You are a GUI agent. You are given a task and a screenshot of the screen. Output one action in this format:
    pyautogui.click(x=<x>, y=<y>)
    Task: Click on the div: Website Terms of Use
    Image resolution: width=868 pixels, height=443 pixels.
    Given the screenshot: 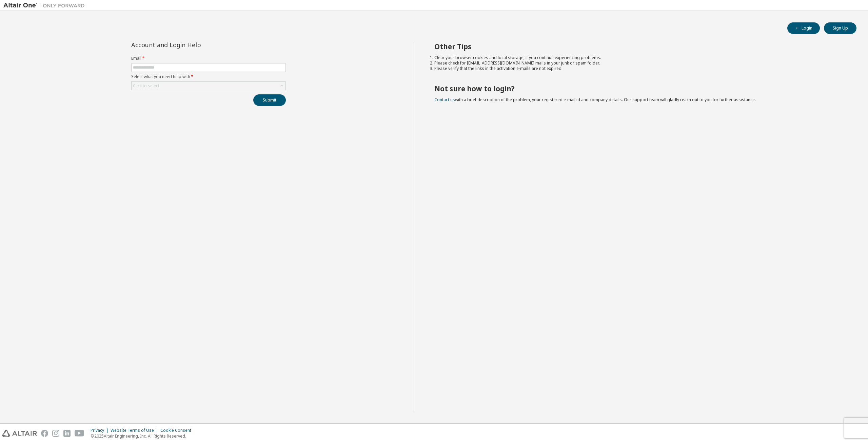 What is the action you would take?
    pyautogui.click(x=135, y=431)
    